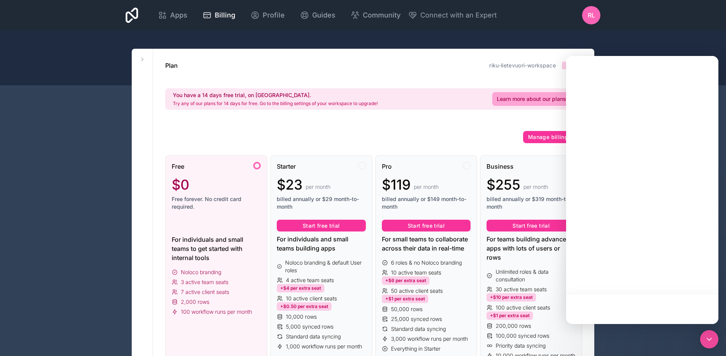  What do you see at coordinates (225, 15) in the screenshot?
I see `span: Billing` at bounding box center [225, 15].